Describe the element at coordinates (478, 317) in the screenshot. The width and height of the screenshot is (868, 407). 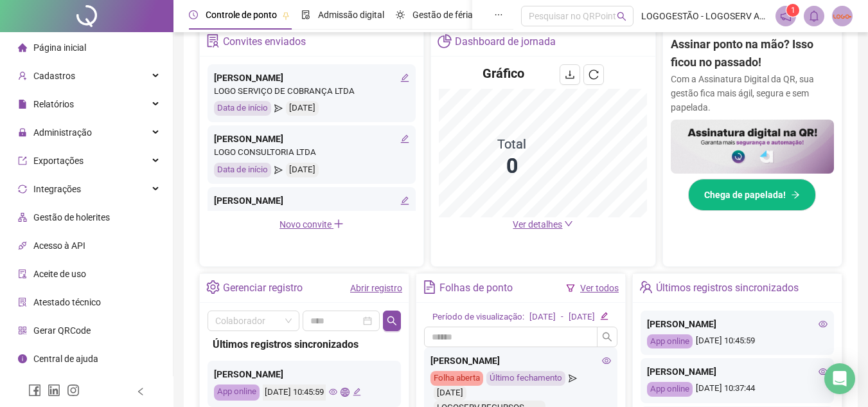
I see `div: Período de visualização:` at that location.